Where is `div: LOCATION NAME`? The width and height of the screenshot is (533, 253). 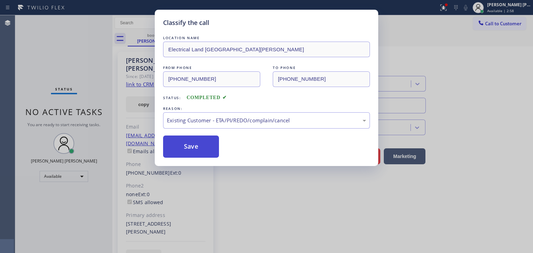 div: LOCATION NAME is located at coordinates (267, 38).